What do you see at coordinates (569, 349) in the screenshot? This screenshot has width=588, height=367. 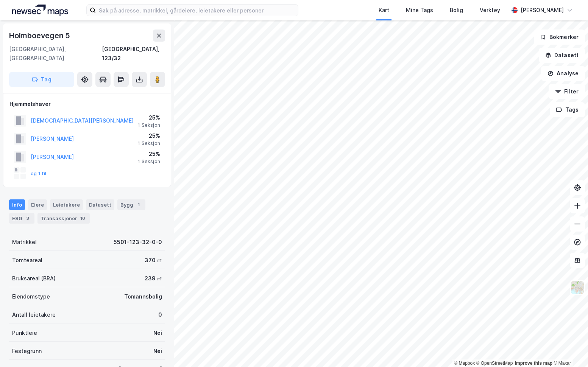 I see `div: Kontrollprogram for chat` at bounding box center [569, 349].